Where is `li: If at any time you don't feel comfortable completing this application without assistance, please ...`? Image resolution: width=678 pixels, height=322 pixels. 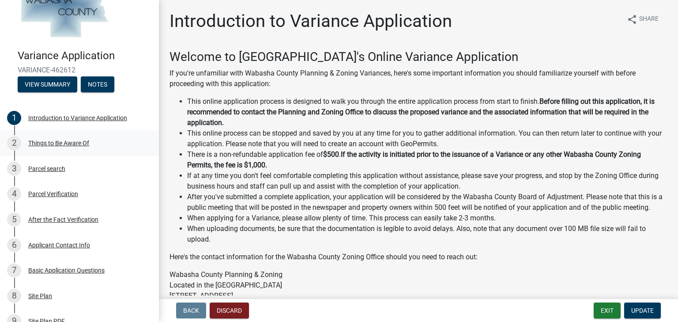
li: If at any time you don't feel comfortable completing this application without assistance, please ... is located at coordinates (427, 181).